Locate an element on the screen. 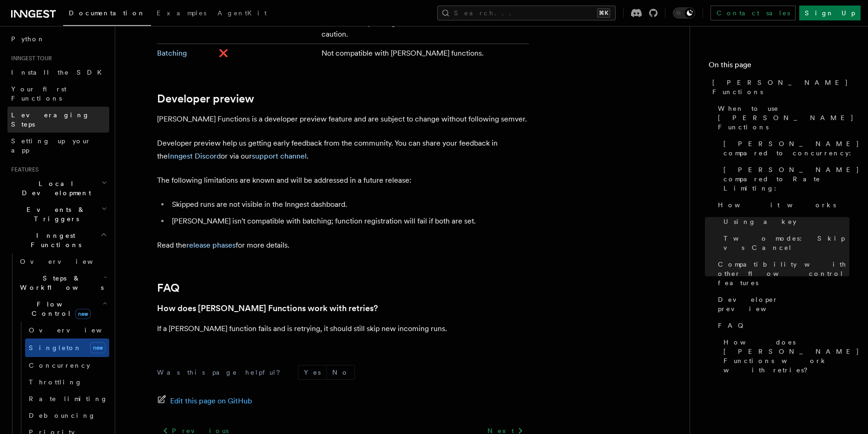 The height and width of the screenshot is (434, 868). span: Developer preview is located at coordinates (783, 304).